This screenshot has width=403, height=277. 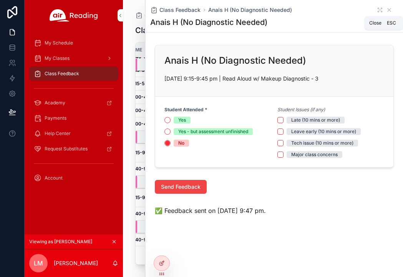 I want to click on span: Send Feedback, so click(x=180, y=187).